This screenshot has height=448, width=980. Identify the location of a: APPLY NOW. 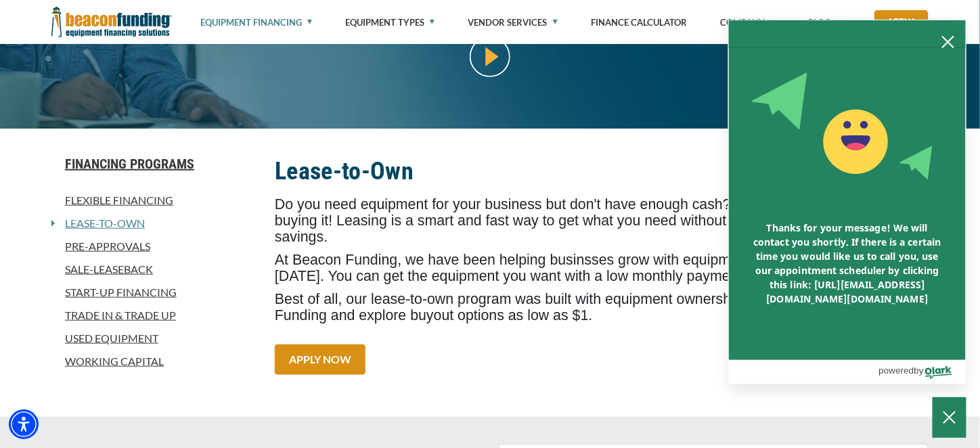
(320, 359).